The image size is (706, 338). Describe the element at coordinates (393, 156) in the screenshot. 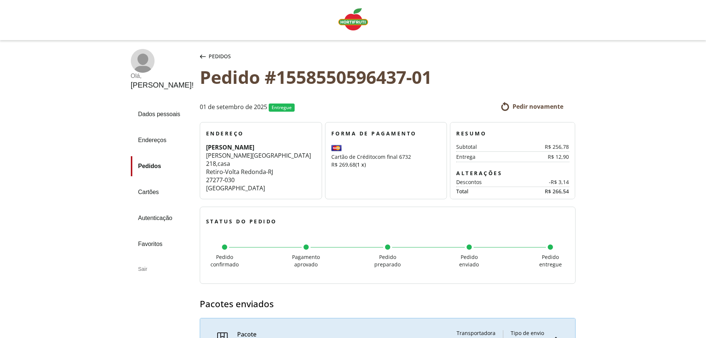

I see `span: com final 6732` at that location.